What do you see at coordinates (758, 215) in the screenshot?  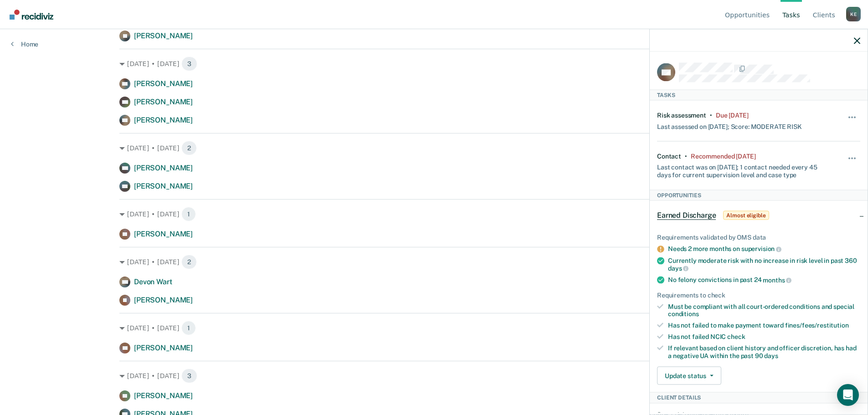 I see `div: Earned DischargeAlmost eligible` at bounding box center [758, 215].